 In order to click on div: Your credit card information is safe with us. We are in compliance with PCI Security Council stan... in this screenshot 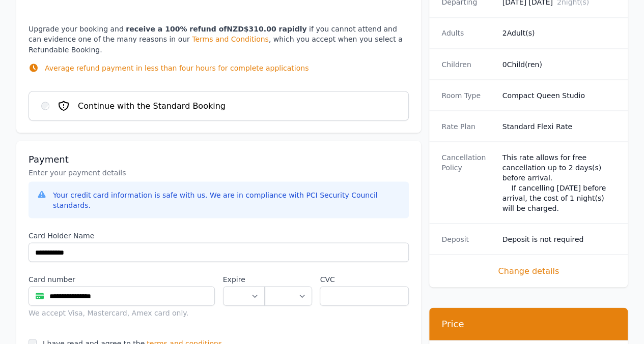, I will do `click(227, 200)`.